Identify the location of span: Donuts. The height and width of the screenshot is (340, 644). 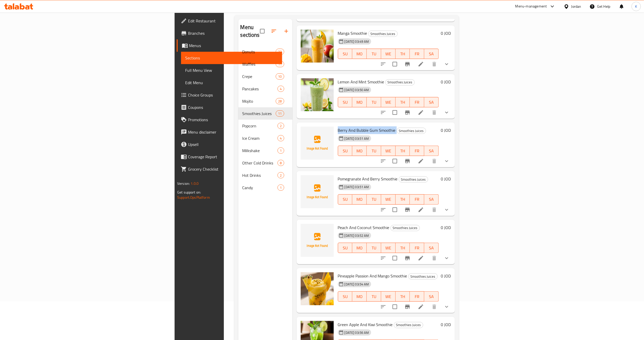
(259, 52).